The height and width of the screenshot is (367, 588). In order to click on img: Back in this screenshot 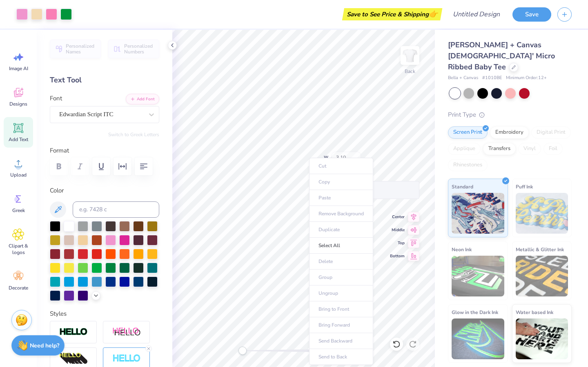, I will do `click(410, 55)`.